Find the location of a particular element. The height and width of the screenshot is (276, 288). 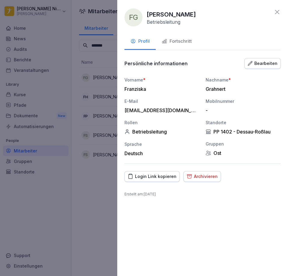

button: Archivieren is located at coordinates (202, 177).